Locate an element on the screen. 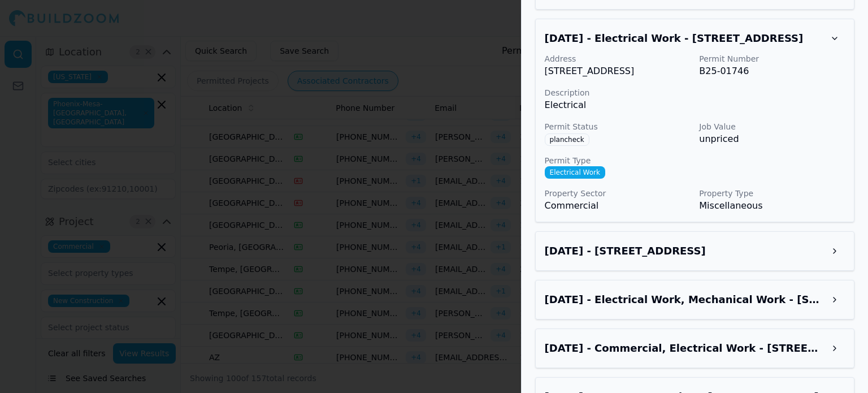  h3: Jun 5, 2025 - Electrical Work, Mechanical Work - 5777 E Mayo Blvd, Phoenix, AZ, 85054 is located at coordinates (684, 300).